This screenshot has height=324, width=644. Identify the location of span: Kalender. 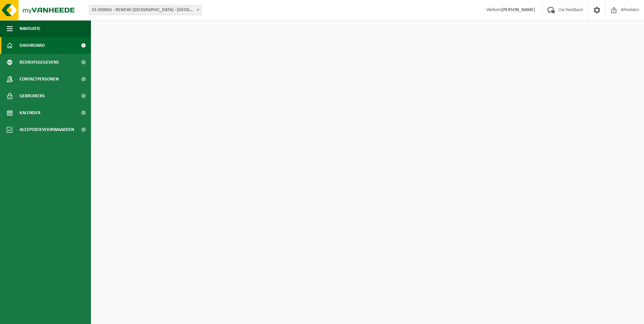
(30, 113).